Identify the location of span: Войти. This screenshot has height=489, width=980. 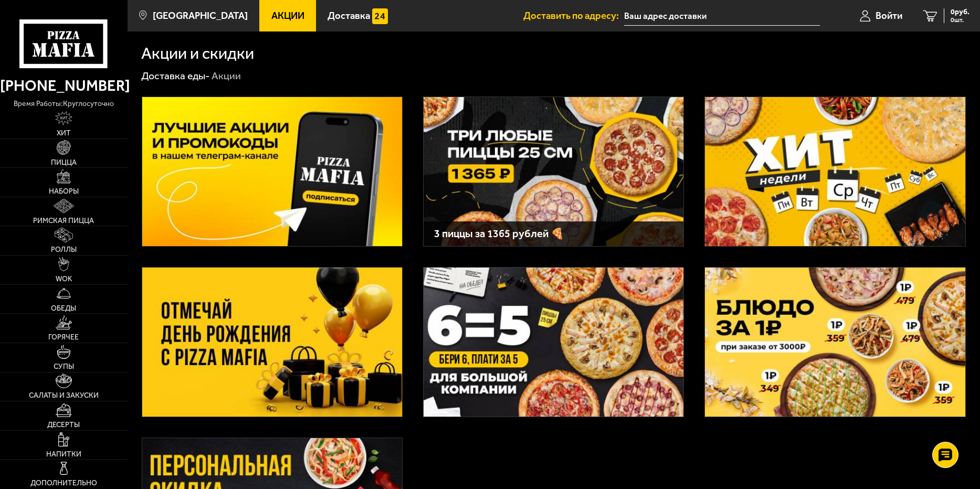
(888, 16).